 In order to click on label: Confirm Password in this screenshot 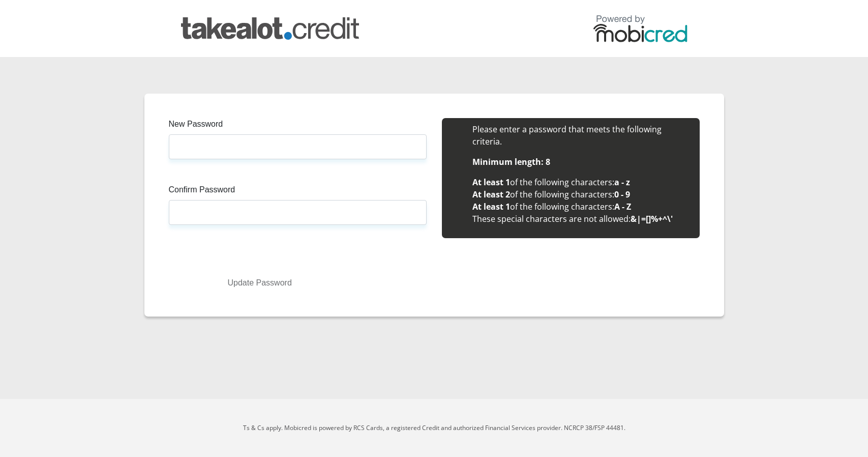, I will do `click(297, 192)`.